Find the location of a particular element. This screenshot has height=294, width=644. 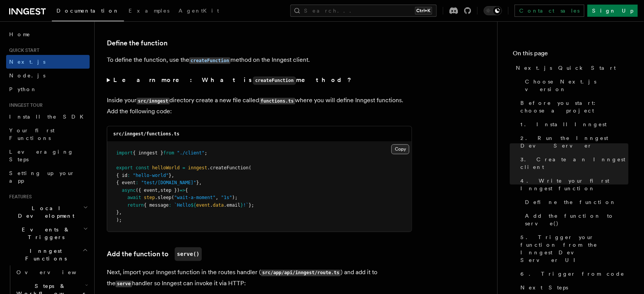

span: event is located at coordinates (204, 205).